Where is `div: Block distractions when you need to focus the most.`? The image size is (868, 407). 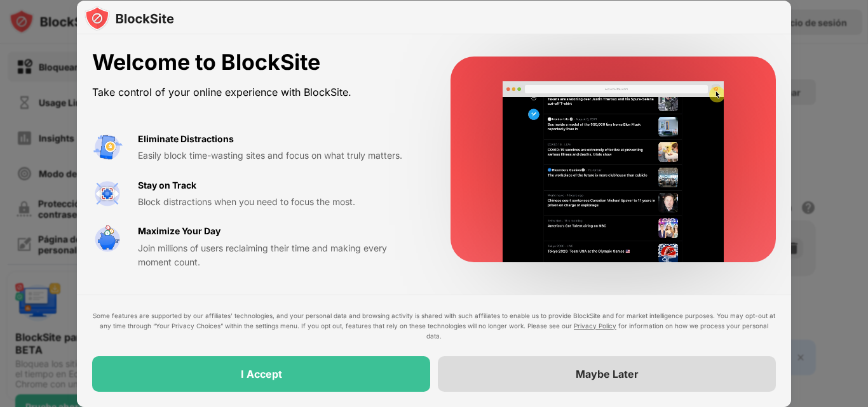
div: Block distractions when you need to focus the most. is located at coordinates (279, 202).